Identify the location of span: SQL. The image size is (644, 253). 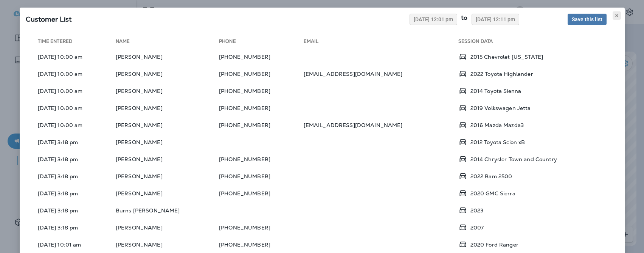
(49, 19).